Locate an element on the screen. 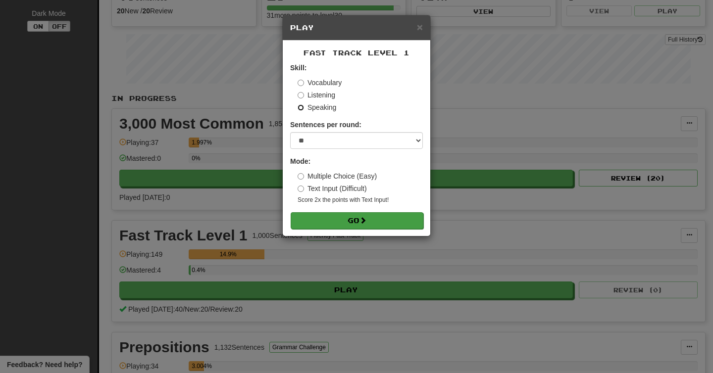 The image size is (713, 373). strong: Mode: is located at coordinates (300, 161).